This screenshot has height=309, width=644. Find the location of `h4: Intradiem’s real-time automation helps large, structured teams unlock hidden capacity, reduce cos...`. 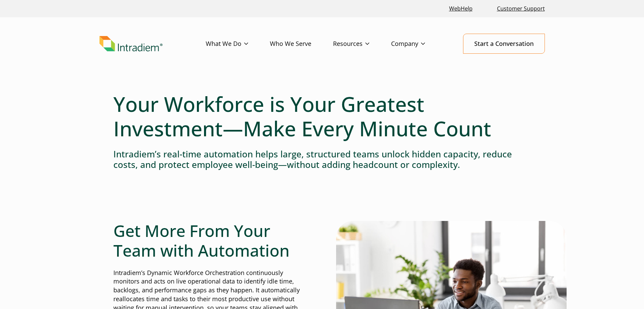

h4: Intradiem’s real-time automation helps large, structured teams unlock hidden capacity, reduce cos... is located at coordinates (322, 159).